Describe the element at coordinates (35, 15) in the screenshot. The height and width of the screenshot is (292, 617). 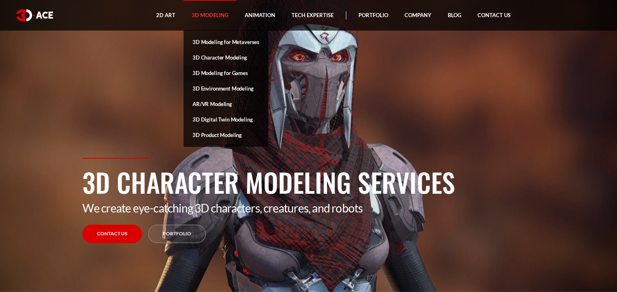
I see `img: logo white` at that location.